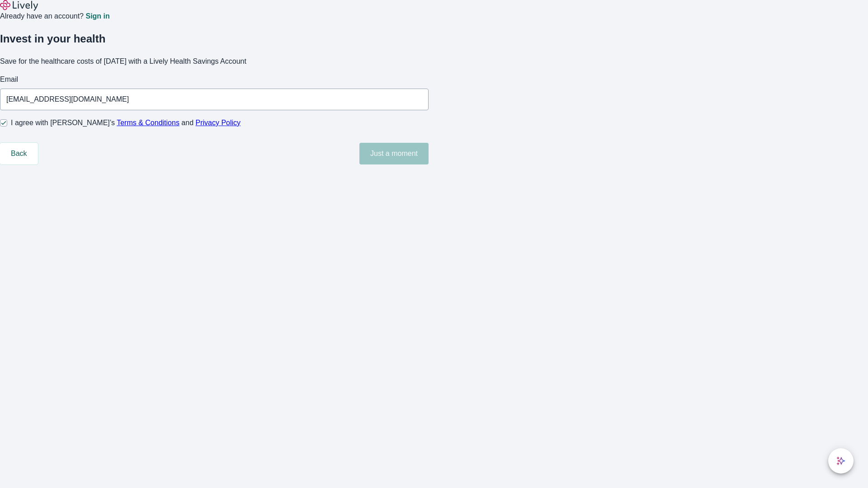 The image size is (868, 488). Describe the element at coordinates (840, 460) in the screenshot. I see `svg: Lively AI Assistant` at that location.